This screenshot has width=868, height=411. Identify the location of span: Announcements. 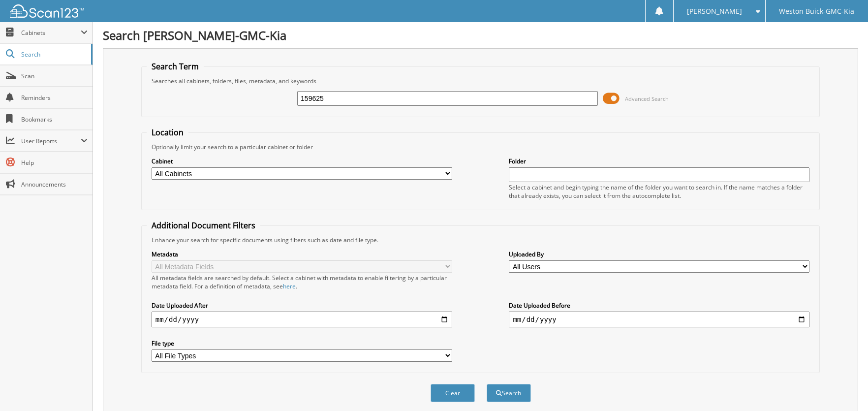
(54, 184).